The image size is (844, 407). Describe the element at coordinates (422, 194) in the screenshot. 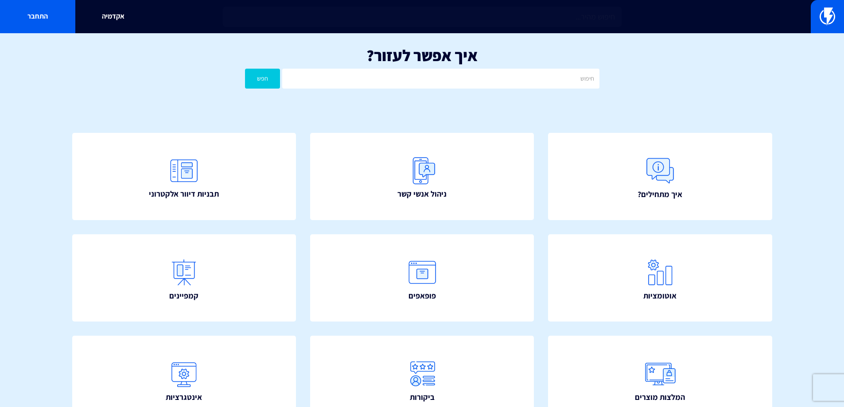

I see `span: ניהול אנשי קשר` at that location.